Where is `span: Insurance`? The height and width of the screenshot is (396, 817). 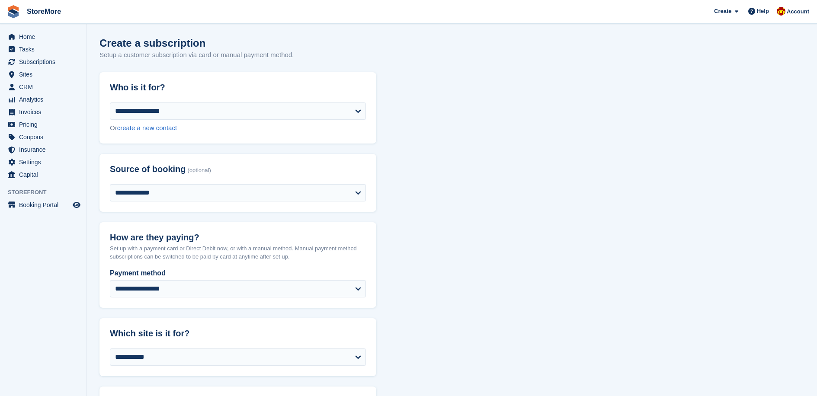 span: Insurance is located at coordinates (45, 150).